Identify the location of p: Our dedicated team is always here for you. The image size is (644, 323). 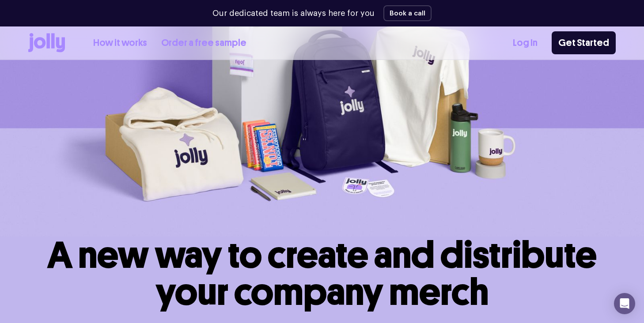
(294, 13).